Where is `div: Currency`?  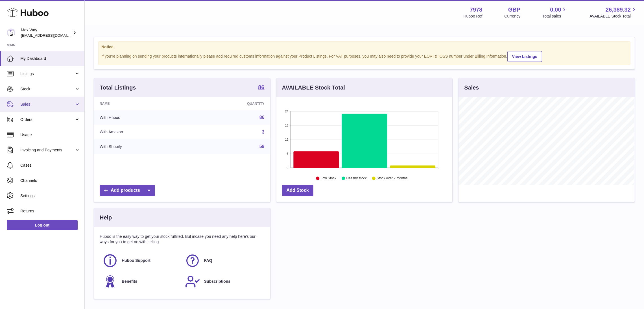
div: Currency is located at coordinates (513, 16).